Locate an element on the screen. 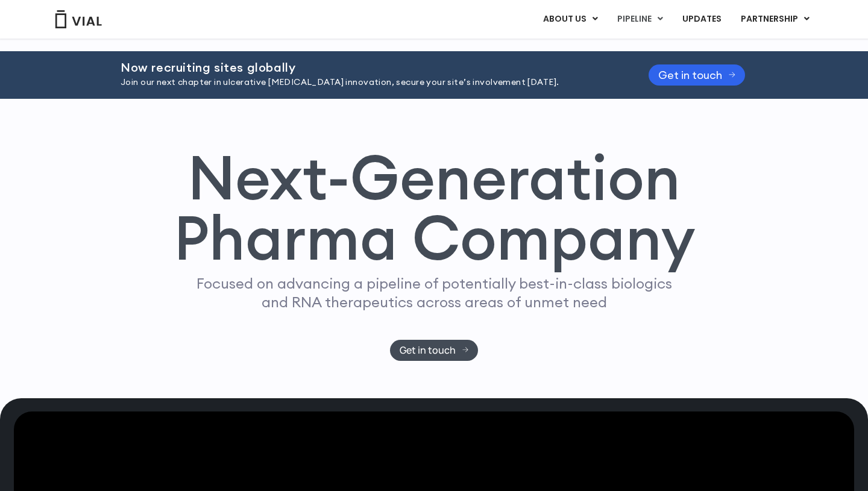 The height and width of the screenshot is (491, 868). img: Vial Logo is located at coordinates (78, 19).